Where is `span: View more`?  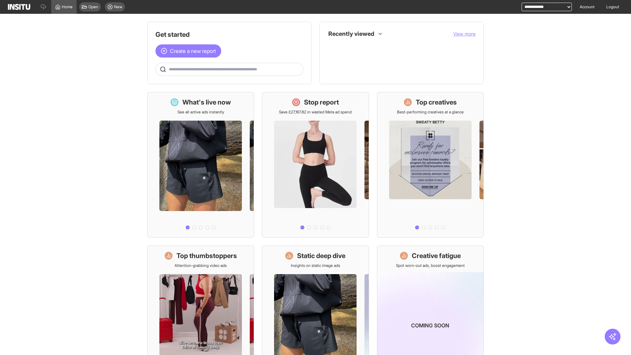 span: View more is located at coordinates (465, 34).